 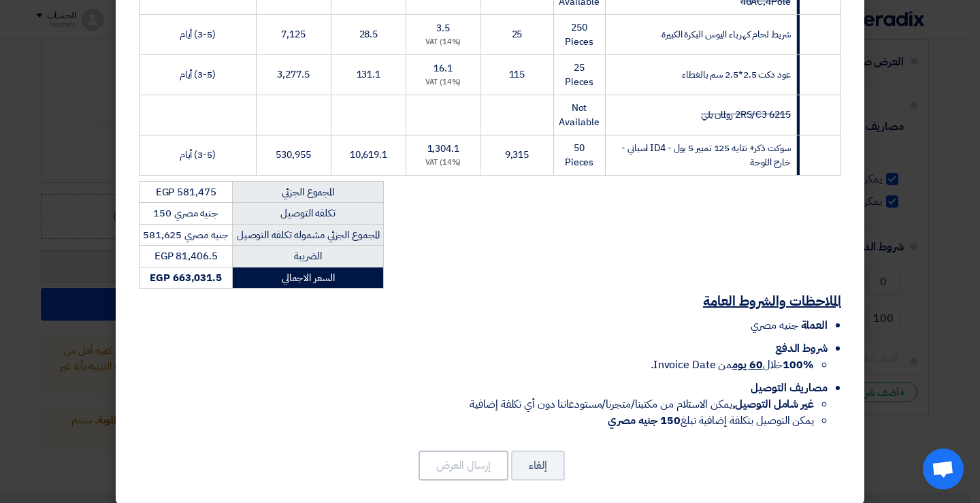 What do you see at coordinates (732, 365) in the screenshot?
I see `span: خلال من Invoice Date.` at bounding box center [732, 365].